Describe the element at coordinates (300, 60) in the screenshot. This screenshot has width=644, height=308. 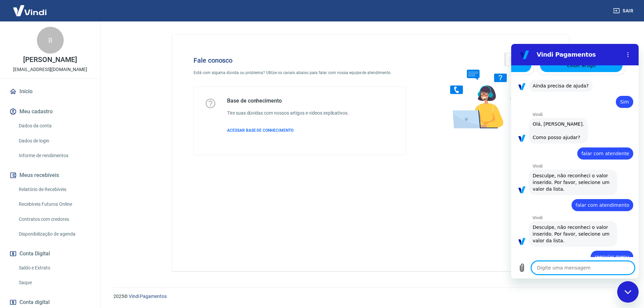
I see `h4: Fale conosco` at that location.